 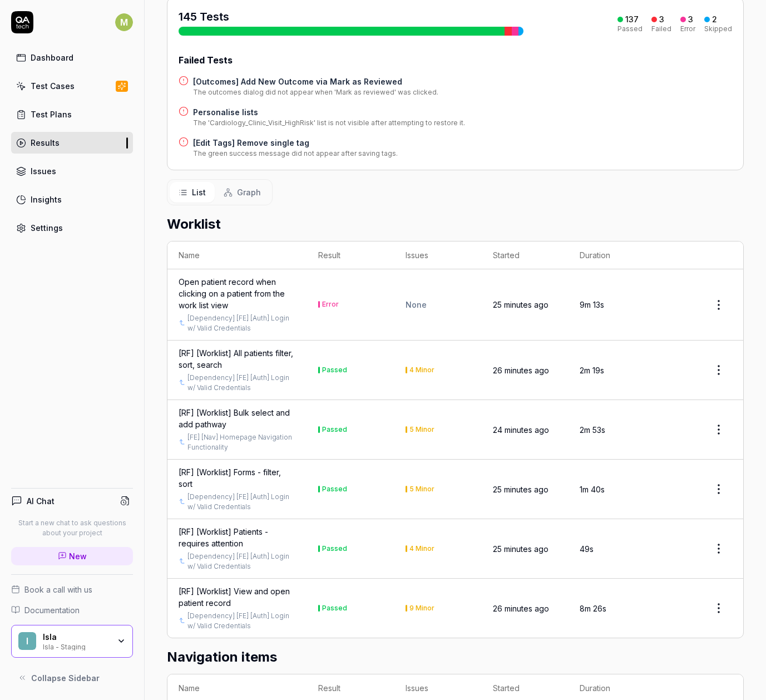 I want to click on div: Skipped, so click(x=718, y=29).